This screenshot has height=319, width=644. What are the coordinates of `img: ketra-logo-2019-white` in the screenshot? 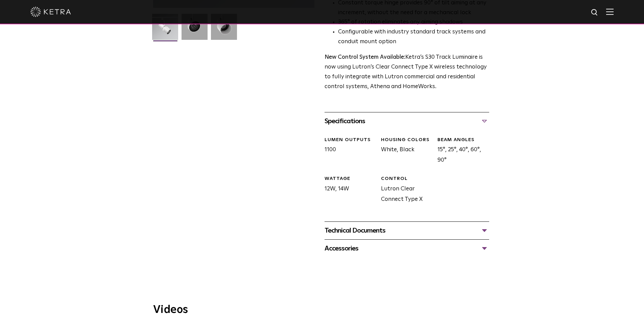 It's located at (51, 12).